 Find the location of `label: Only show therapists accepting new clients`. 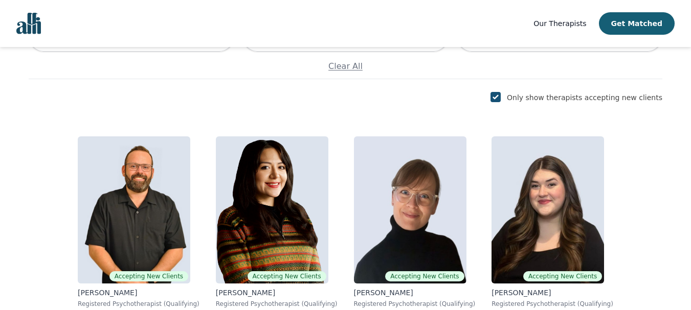

label: Only show therapists accepting new clients is located at coordinates (584, 98).